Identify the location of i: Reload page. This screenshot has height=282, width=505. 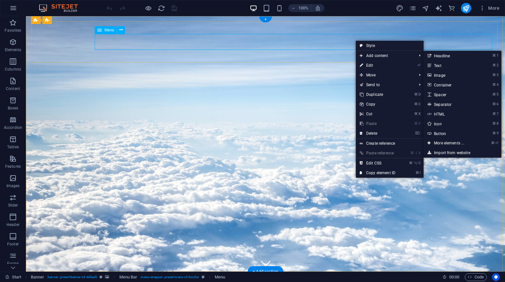
(161, 8).